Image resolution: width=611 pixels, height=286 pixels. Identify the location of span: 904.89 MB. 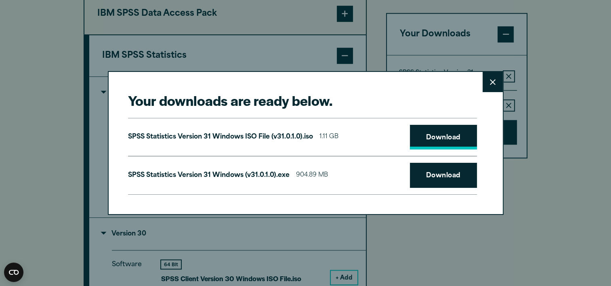
(312, 175).